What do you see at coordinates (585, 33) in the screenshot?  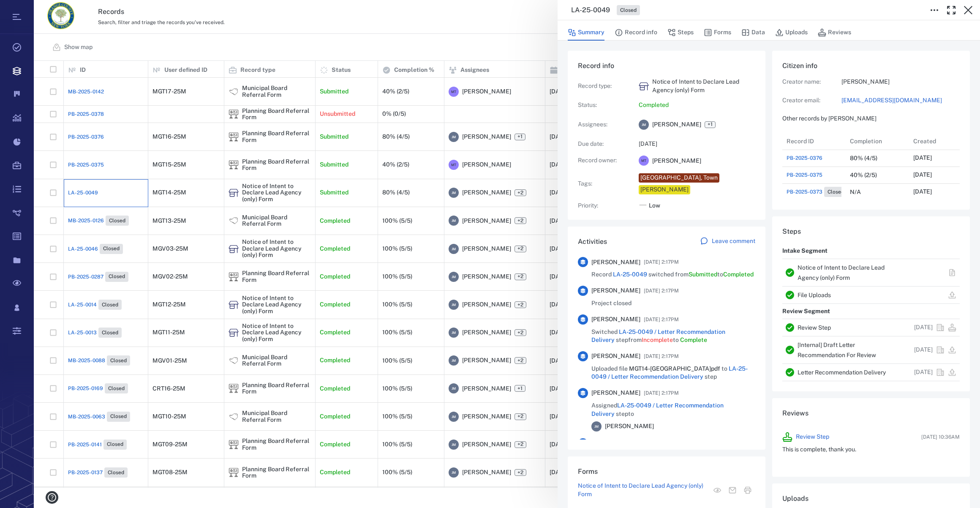 I see `button: Summary` at bounding box center [585, 33].